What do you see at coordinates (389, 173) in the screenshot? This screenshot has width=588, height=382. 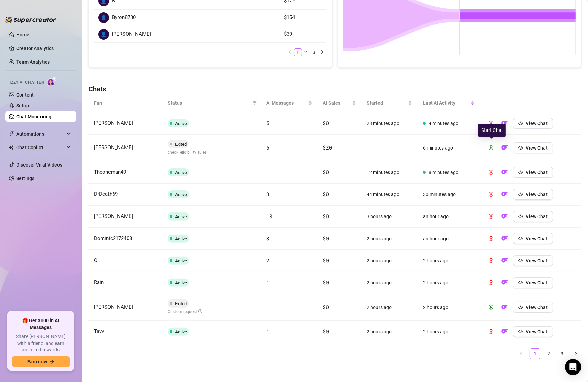 I see `td: 12 minutes ago` at bounding box center [389, 173].